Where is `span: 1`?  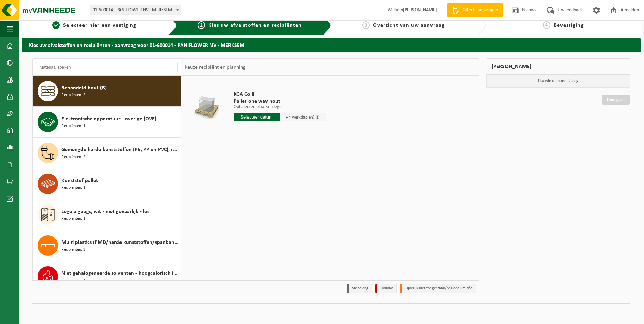
span: 1 is located at coordinates (56, 25).